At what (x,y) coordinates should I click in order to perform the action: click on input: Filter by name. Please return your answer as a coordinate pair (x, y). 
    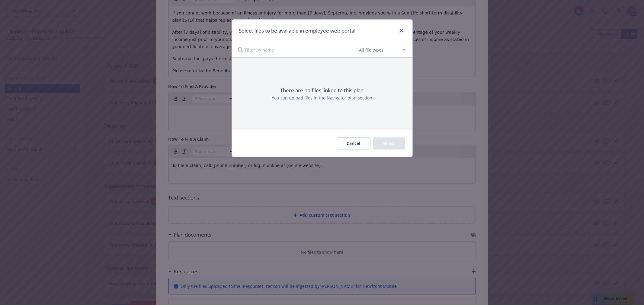
    Looking at the image, I should click on (302, 49).